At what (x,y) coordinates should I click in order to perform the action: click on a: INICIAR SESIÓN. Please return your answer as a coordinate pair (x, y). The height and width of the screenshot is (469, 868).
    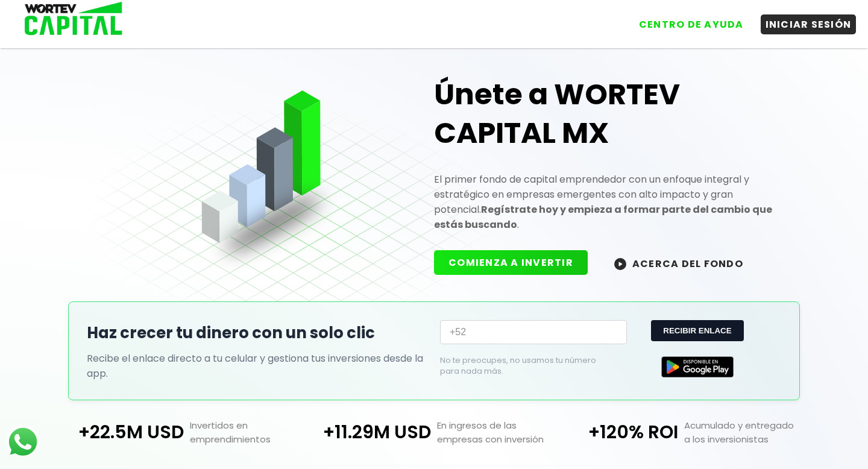
    Looking at the image, I should click on (803, 20).